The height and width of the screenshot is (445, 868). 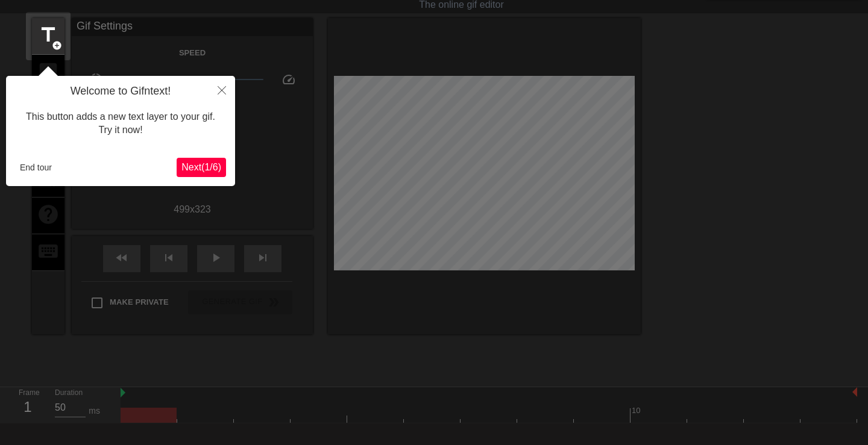 I want to click on button: Next, so click(x=201, y=167).